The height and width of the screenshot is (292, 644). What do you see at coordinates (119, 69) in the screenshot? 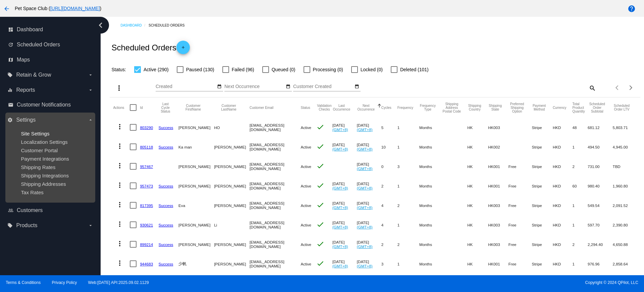
I see `span: Status:` at bounding box center [119, 69].